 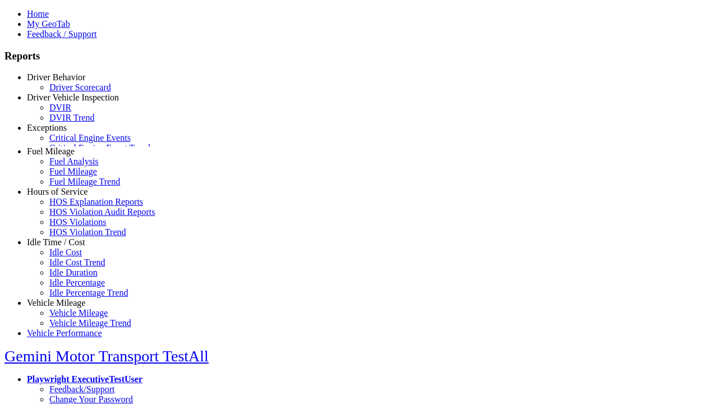 What do you see at coordinates (74, 161) in the screenshot?
I see `a: Fuel Analysis` at bounding box center [74, 161].